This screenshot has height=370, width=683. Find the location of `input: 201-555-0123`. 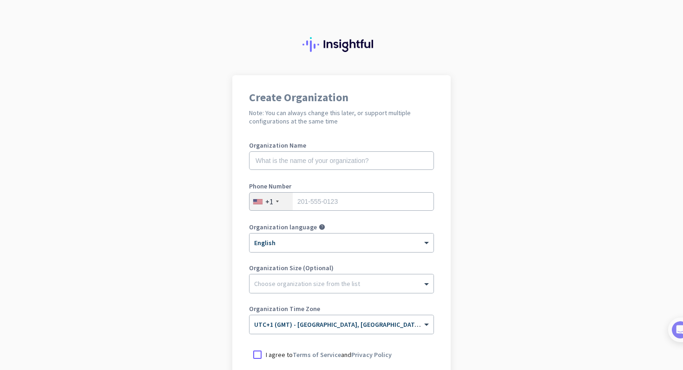

input: 201-555-0123 is located at coordinates (341, 202).